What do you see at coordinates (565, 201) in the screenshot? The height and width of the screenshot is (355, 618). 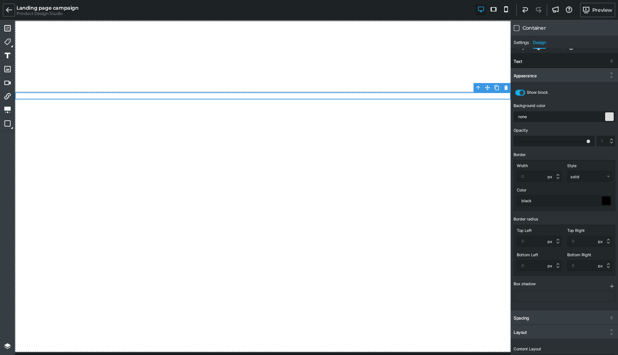 I see `input: black` at bounding box center [565, 201].